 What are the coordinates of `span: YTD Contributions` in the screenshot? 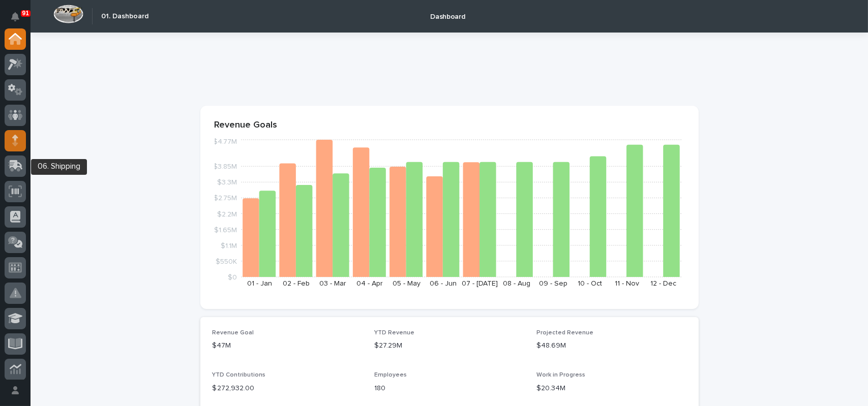 It's located at (239, 376).